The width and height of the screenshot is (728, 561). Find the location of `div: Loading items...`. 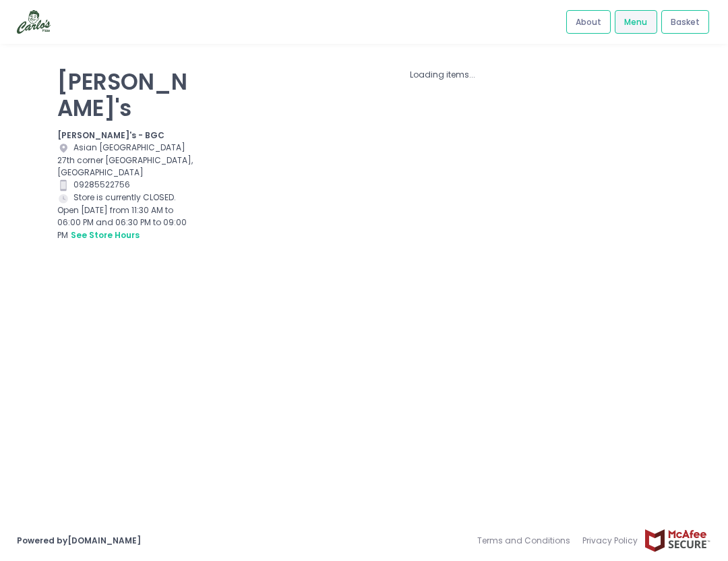

div: Loading items... is located at coordinates (443, 75).